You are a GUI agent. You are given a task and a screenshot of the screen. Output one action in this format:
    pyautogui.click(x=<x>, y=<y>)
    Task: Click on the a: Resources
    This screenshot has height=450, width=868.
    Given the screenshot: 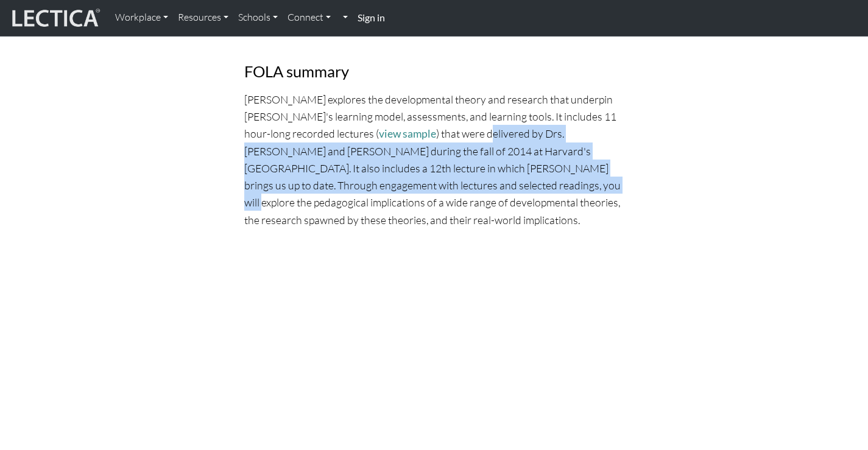 What is the action you would take?
    pyautogui.click(x=203, y=17)
    